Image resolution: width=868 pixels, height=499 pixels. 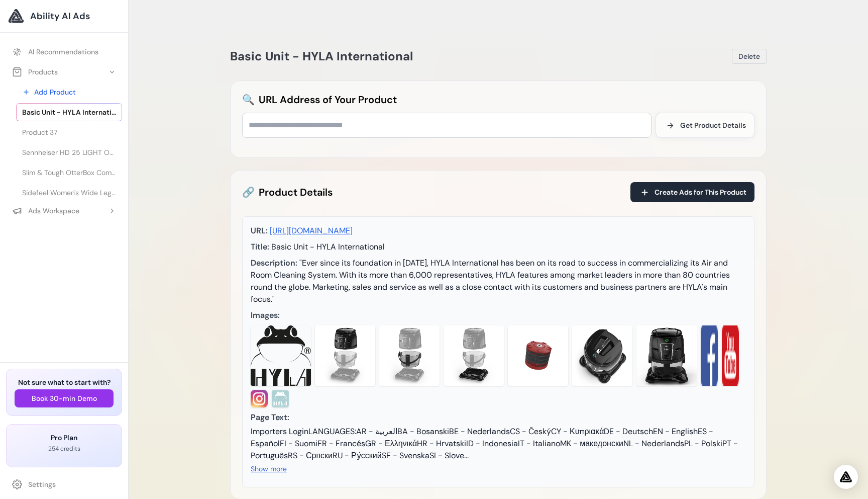 What do you see at coordinates (269, 469) in the screenshot?
I see `button: Show more` at bounding box center [269, 469].